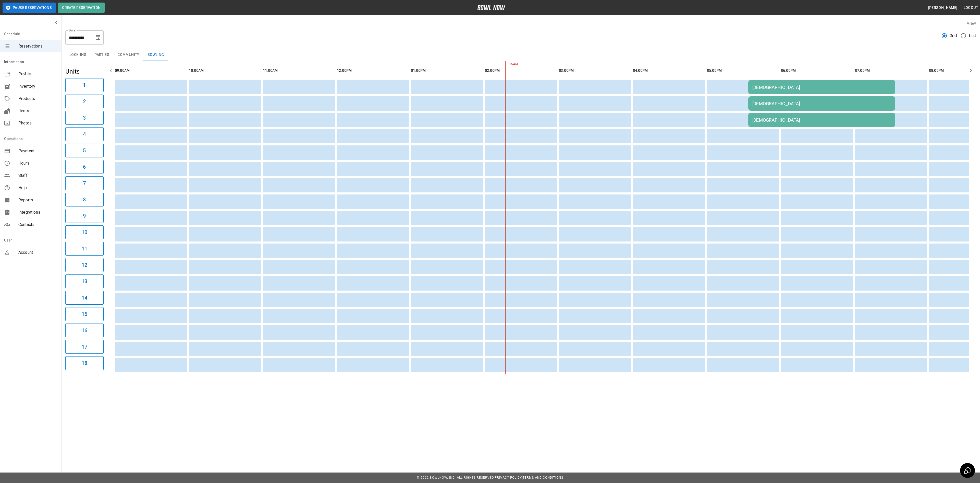  Describe the element at coordinates (299, 71) in the screenshot. I see `th: 11:00AM` at that location.